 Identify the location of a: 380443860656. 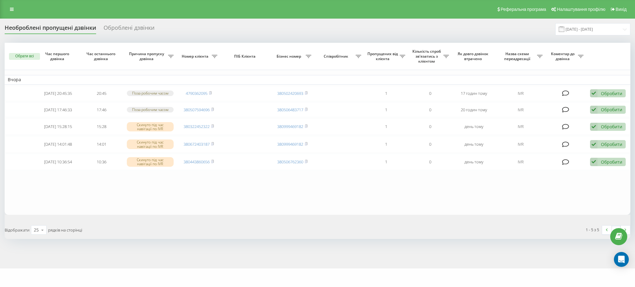
(196, 162).